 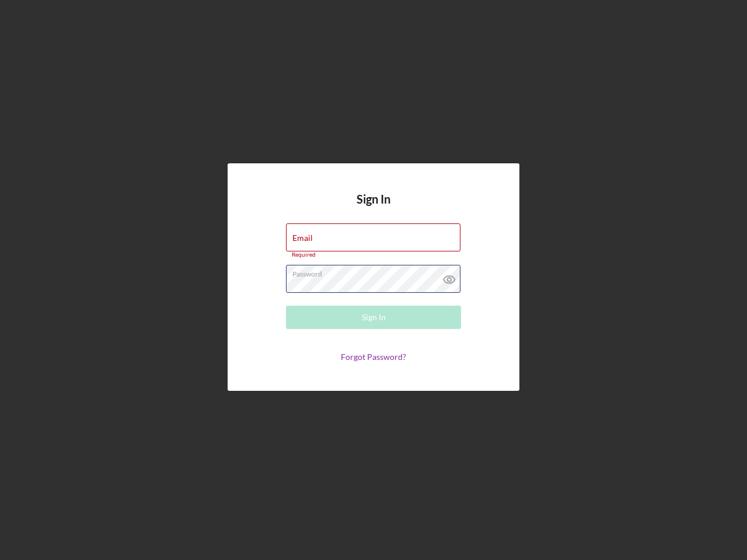 What do you see at coordinates (374, 357) in the screenshot?
I see `a: Forgot Password?` at bounding box center [374, 357].